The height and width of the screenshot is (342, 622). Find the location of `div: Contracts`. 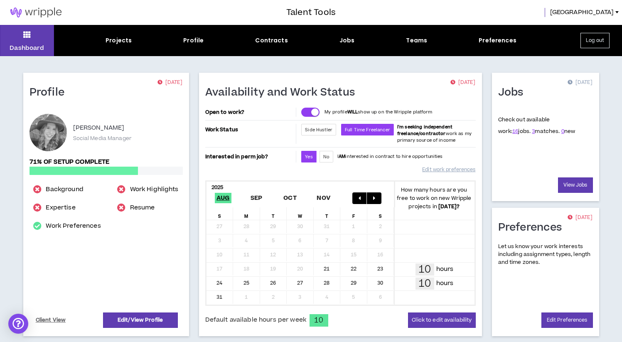

div: Contracts is located at coordinates (271, 40).